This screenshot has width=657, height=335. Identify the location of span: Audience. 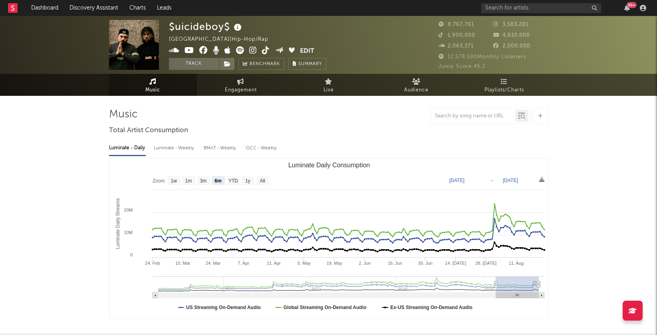
(416, 90).